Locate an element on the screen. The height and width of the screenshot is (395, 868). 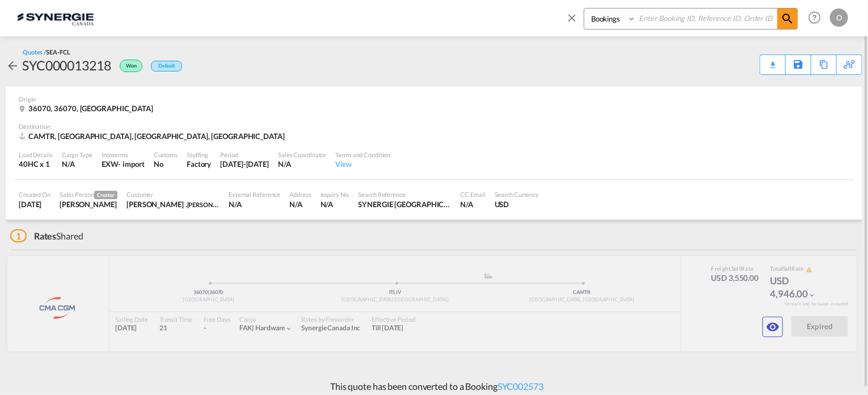
div: Period is located at coordinates (244, 154).